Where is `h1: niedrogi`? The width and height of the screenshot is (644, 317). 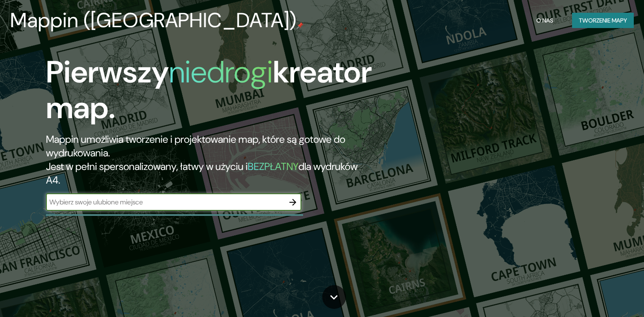 h1: niedrogi is located at coordinates (221, 72).